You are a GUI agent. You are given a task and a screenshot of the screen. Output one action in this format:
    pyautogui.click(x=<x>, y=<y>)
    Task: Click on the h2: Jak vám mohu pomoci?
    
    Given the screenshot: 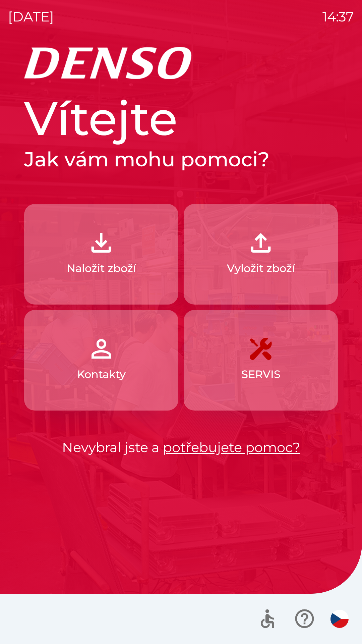 What is the action you would take?
    pyautogui.click(x=181, y=160)
    